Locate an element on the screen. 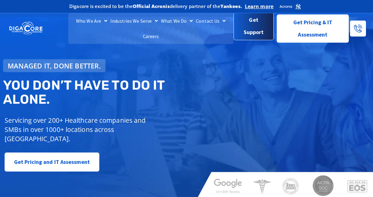 This screenshot has height=197, width=373. a: Get Support is located at coordinates (254, 26).